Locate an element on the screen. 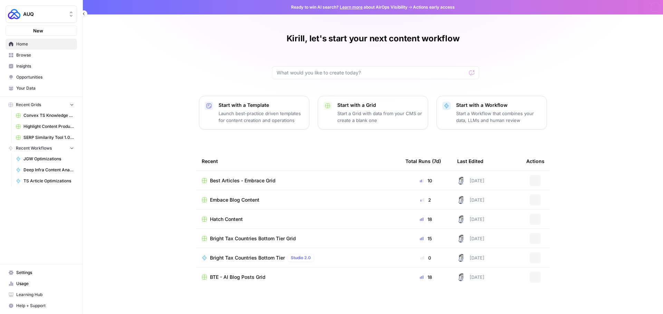  span: Opportunities is located at coordinates (45, 77).